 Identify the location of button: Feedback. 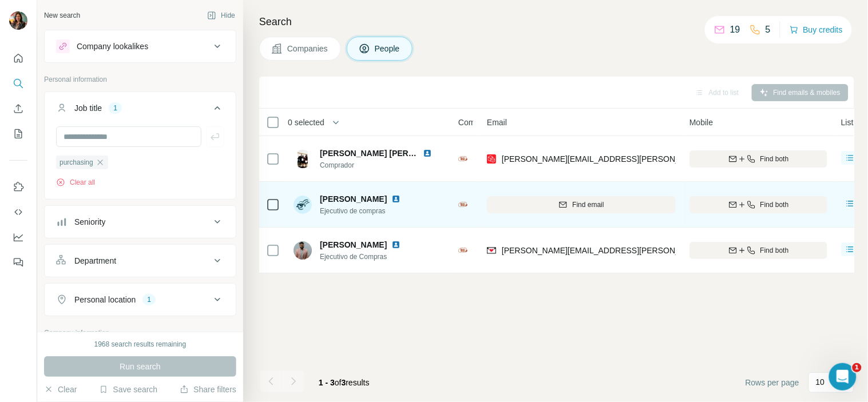
(18, 263).